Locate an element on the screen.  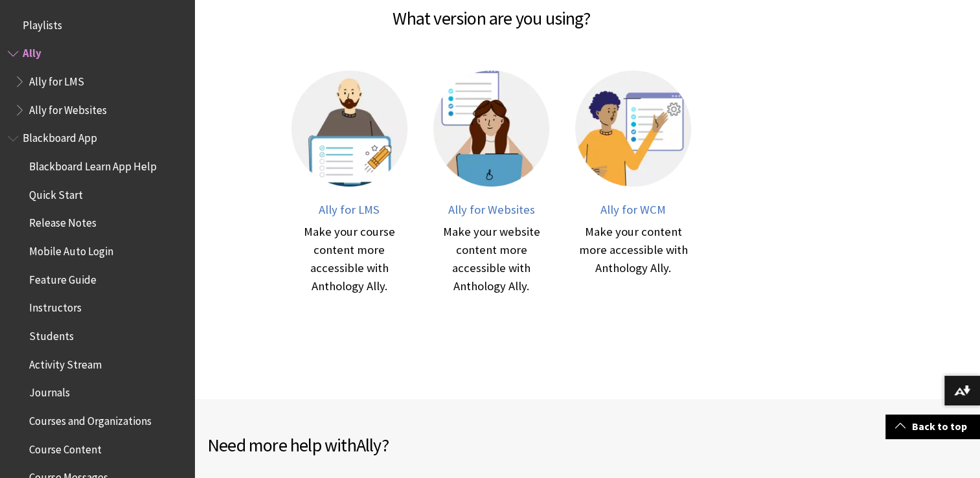
span: Blackboard Learn App Help is located at coordinates (93, 164).